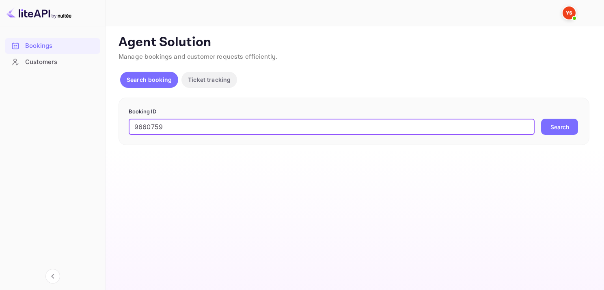 The image size is (604, 290). I want to click on p: Booking ID, so click(354, 112).